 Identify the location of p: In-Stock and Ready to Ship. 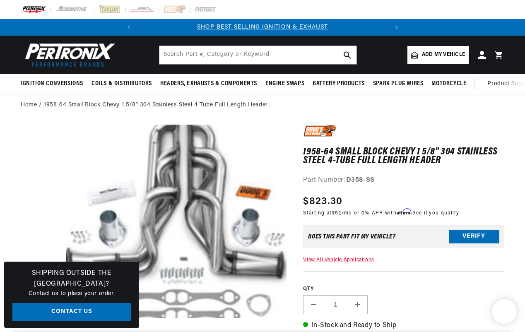
(404, 326).